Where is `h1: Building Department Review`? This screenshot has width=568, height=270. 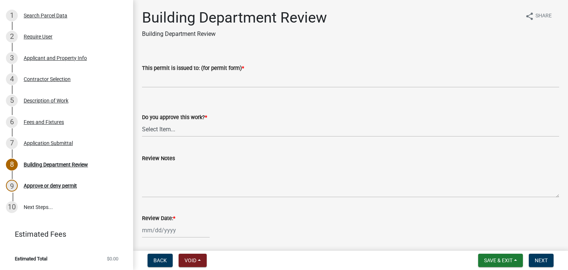 h1: Building Department Review is located at coordinates (234, 18).